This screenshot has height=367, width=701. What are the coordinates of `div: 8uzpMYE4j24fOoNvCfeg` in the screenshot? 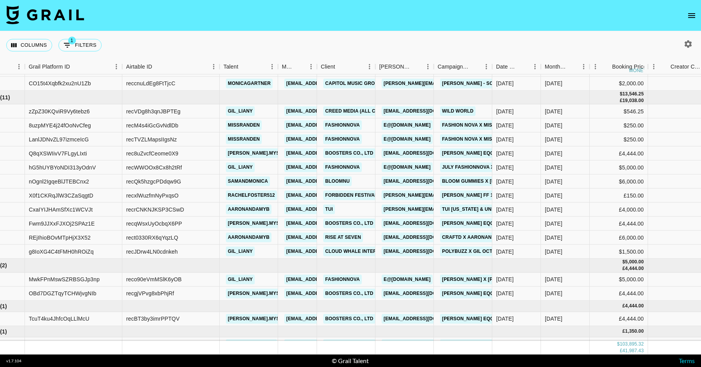 It's located at (60, 125).